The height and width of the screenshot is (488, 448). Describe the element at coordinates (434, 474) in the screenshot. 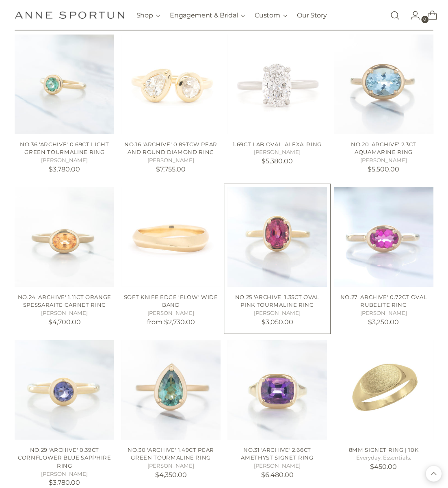

I see `button: Back to top` at that location.